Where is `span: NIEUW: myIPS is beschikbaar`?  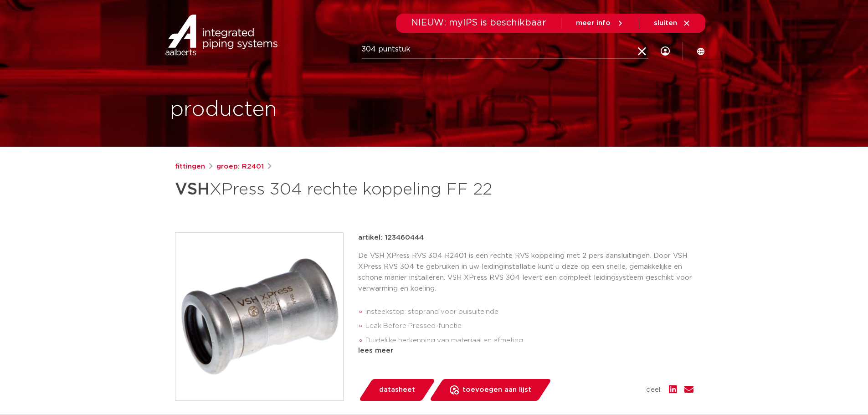 span: NIEUW: myIPS is beschikbaar is located at coordinates (478, 23).